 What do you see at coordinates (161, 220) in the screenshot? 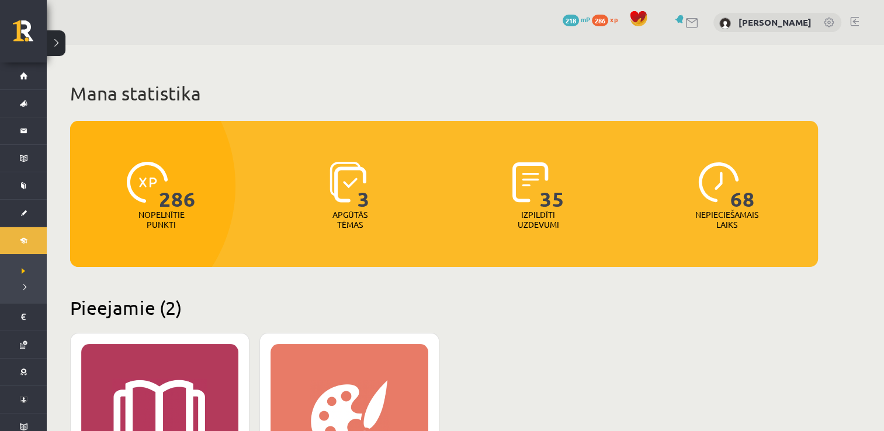
I see `p: Nopelnītie punkti` at bounding box center [161, 220].